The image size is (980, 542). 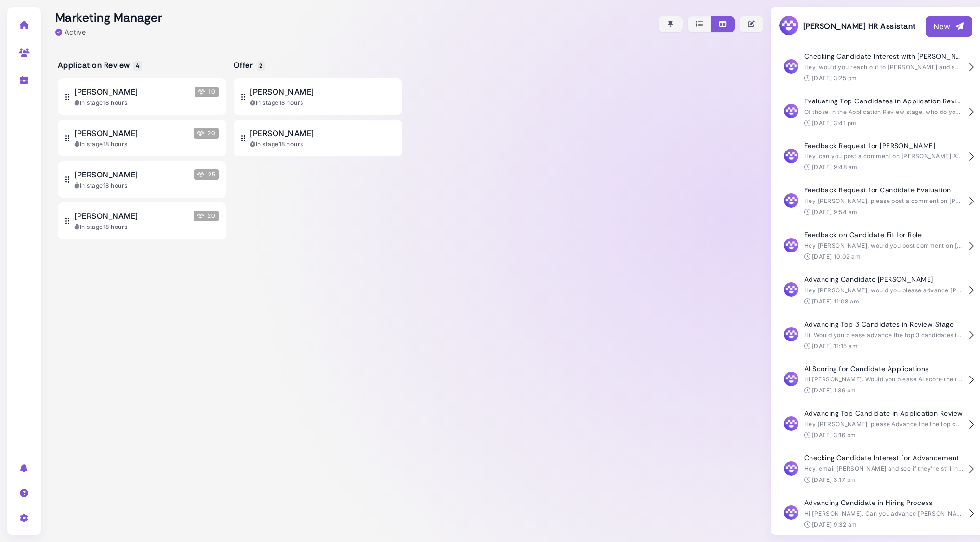 I want to click on span: 4, so click(x=137, y=65).